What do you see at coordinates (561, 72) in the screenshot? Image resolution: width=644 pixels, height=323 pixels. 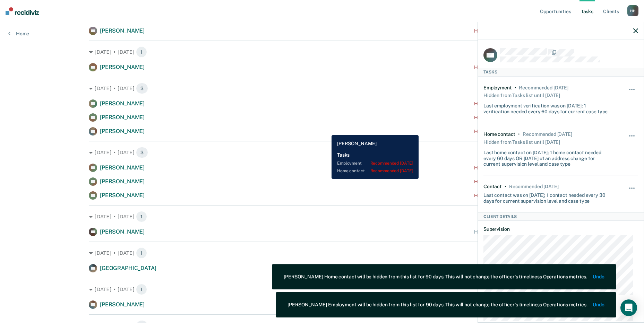 I see `div: Tasks` at bounding box center [561, 72].